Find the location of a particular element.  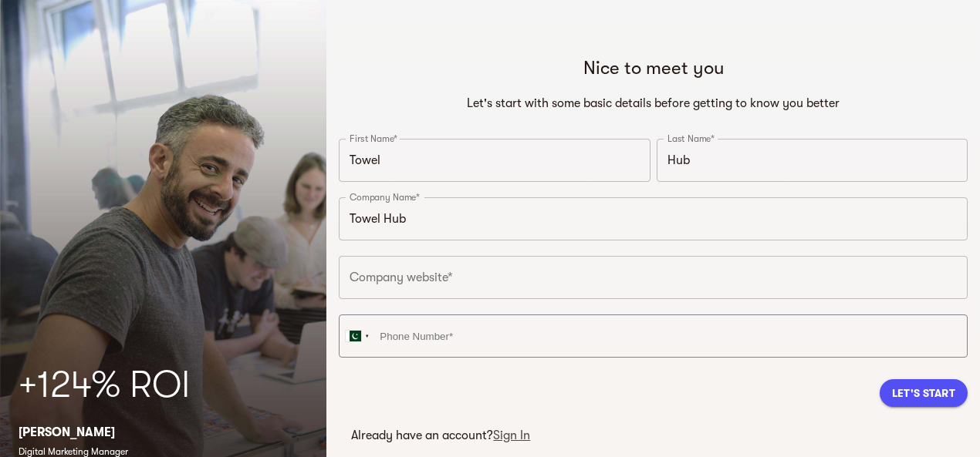

h6: Let's start with some basic details before getting to know you better is located at coordinates (653, 103).